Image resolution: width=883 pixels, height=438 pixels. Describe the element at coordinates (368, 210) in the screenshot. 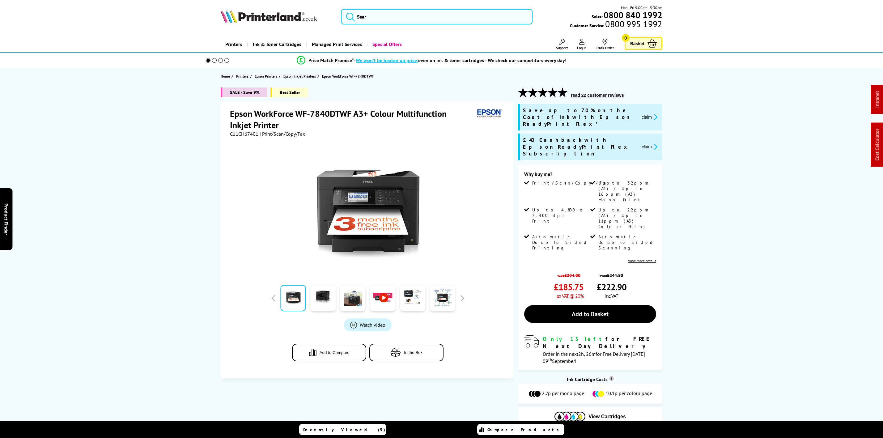

I see `img: Epson WorkForce WF-7840DTWF` at that location.